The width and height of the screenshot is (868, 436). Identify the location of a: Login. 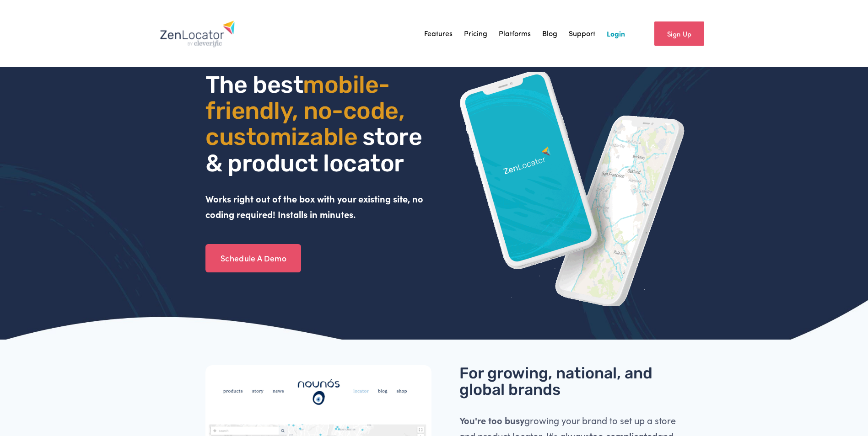
(616, 34).